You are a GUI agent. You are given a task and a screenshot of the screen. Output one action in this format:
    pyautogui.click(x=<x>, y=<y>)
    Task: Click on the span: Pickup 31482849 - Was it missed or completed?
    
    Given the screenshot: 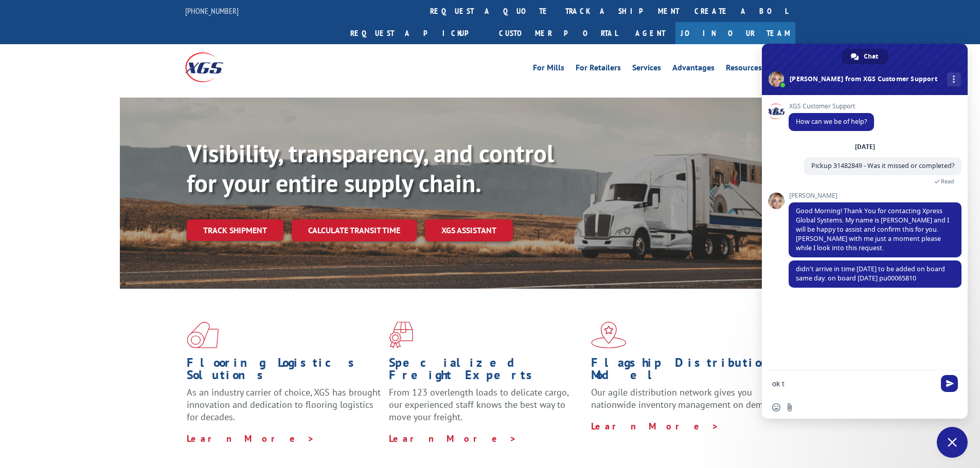 What is the action you would take?
    pyautogui.click(x=882, y=166)
    